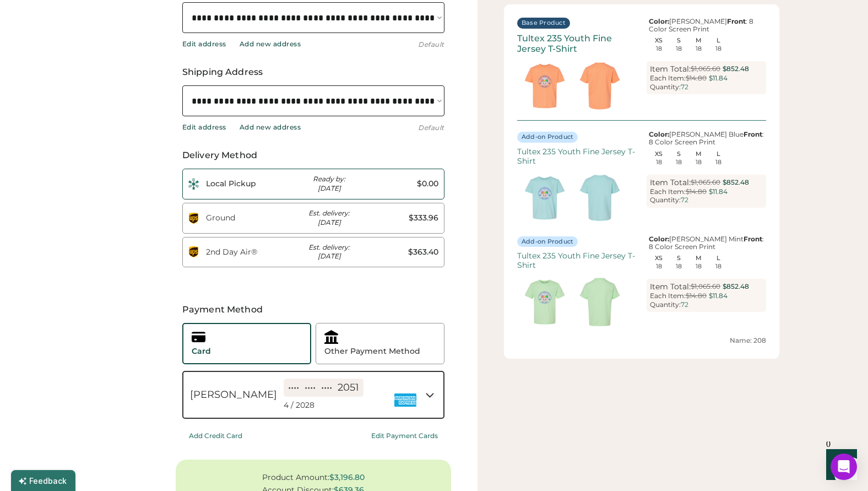 This screenshot has height=491, width=868. Describe the element at coordinates (685, 87) in the screenshot. I see `div: 72` at that location.